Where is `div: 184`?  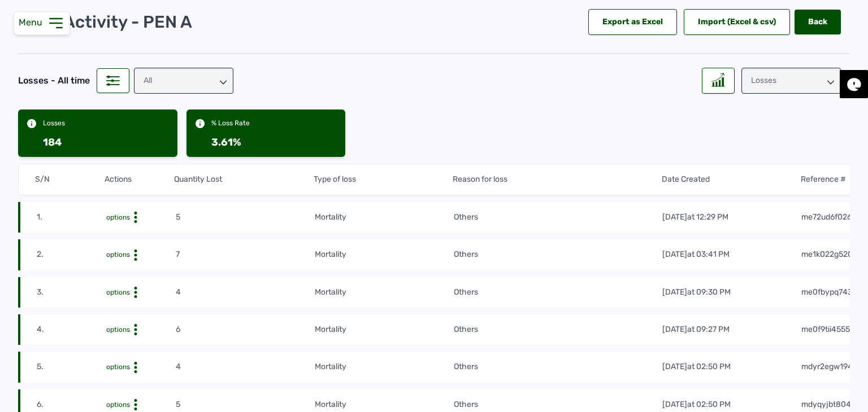
div: 184 is located at coordinates (52, 142).